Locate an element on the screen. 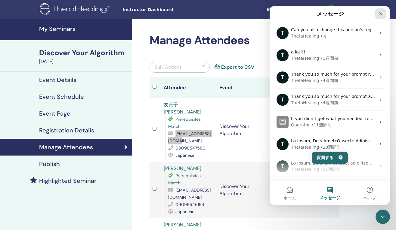 The image size is (396, 230). h2: Manage Attendees is located at coordinates (244, 41).